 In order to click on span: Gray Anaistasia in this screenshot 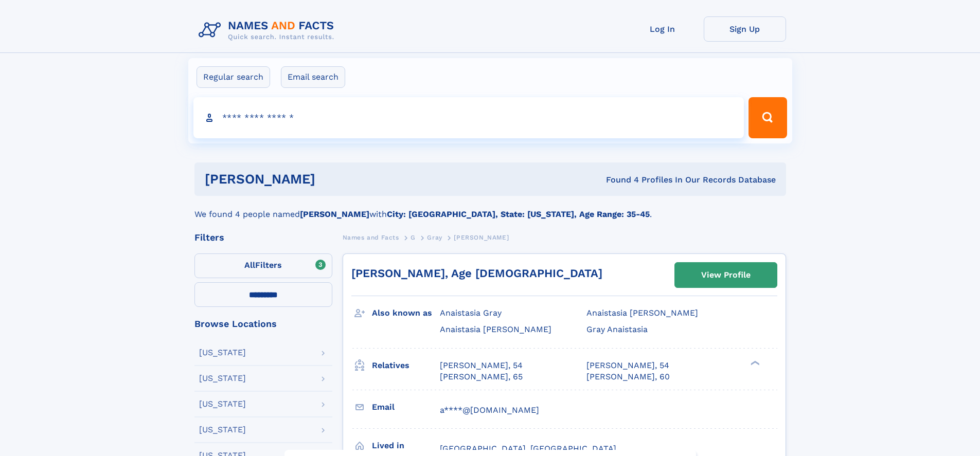, I will do `click(617, 329)`.